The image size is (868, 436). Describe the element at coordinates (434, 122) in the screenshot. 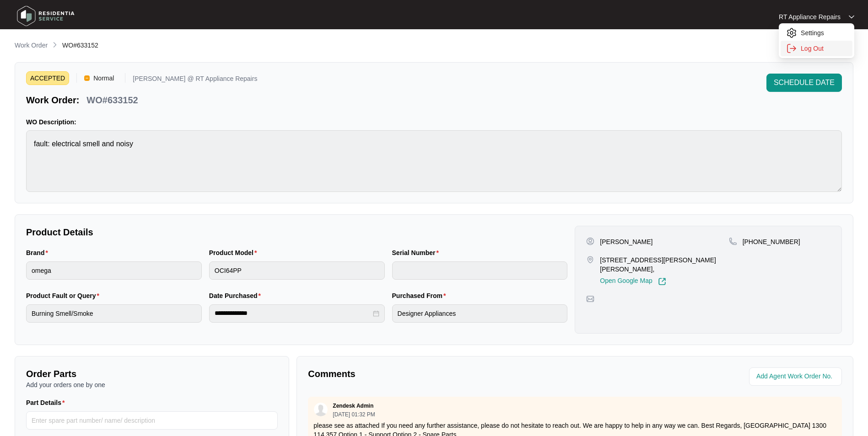

I see `p: WO Description:` at that location.